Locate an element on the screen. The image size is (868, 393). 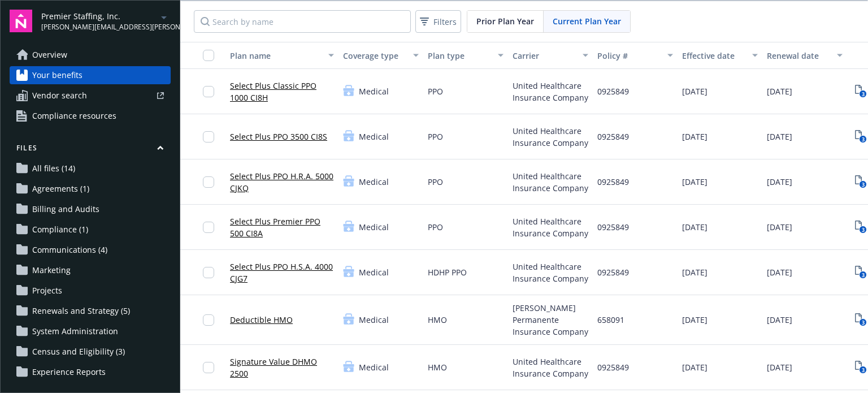
img: navigator-logo.svg is located at coordinates (21, 21).